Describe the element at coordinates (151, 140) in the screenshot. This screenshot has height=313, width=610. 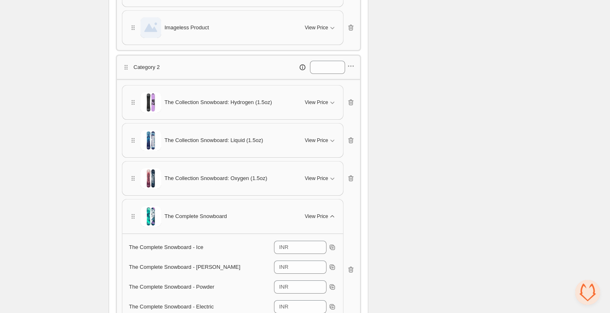
I see `img: The Collection Snowboard: Liquid (1.5oz)` at that location.